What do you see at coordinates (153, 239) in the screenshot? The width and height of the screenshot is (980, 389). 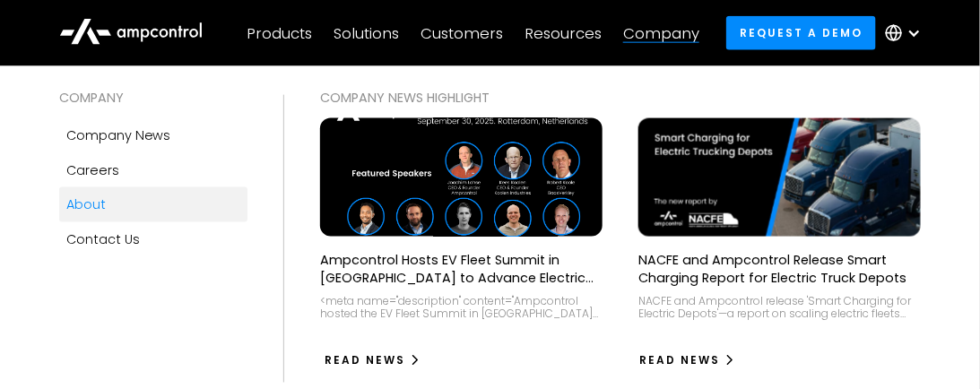 I see `a: Contact Us` at bounding box center [153, 239].